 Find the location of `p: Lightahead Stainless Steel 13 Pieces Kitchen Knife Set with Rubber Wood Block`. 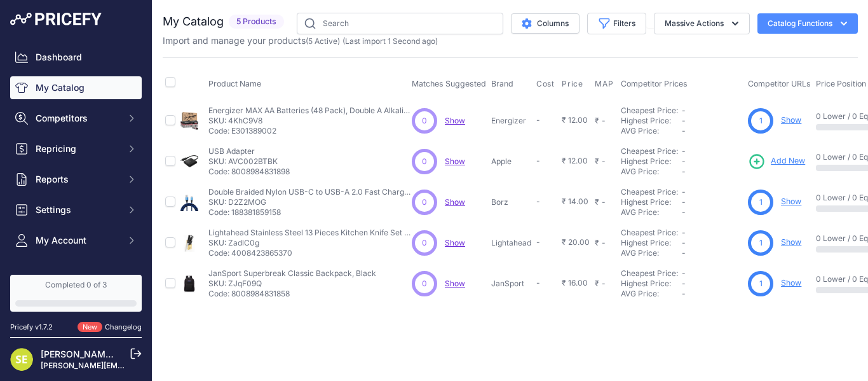

p: Lightahead Stainless Steel 13 Pieces Kitchen Knife Set with Rubber Wood Block is located at coordinates (310, 233).